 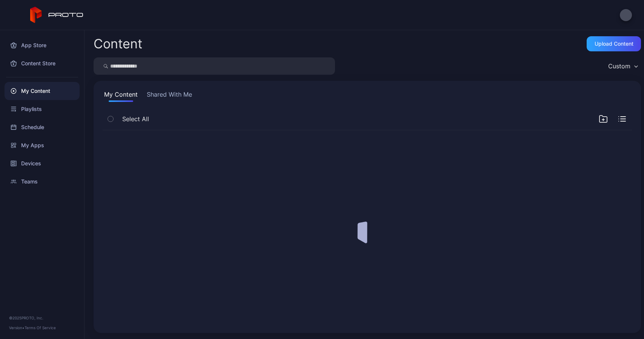 What do you see at coordinates (42, 46) in the screenshot?
I see `a: App Store` at bounding box center [42, 46].